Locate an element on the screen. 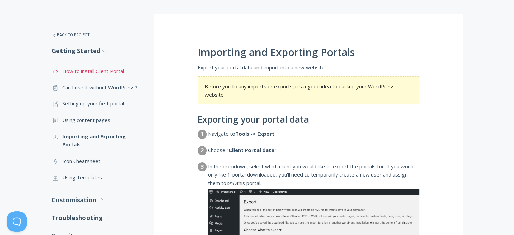 This screenshot has width=514, height=235. a: Using content pages is located at coordinates (96, 120).